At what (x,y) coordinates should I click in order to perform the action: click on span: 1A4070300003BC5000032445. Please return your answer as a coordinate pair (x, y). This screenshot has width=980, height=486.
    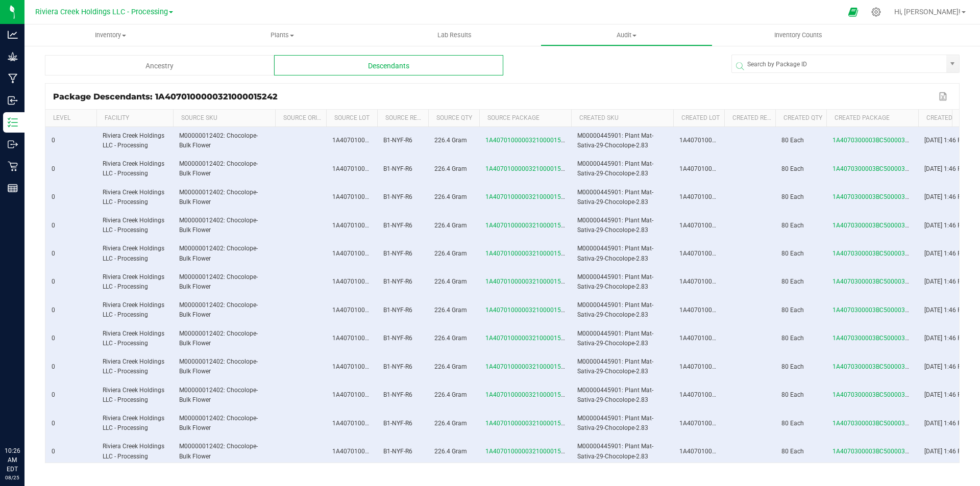
    Looking at the image, I should click on (876, 367).